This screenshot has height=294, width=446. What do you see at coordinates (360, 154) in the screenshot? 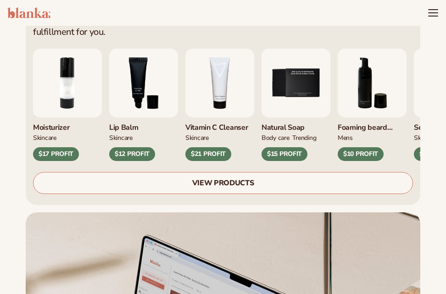
I see `div: $10 PROFIT` at bounding box center [360, 154].